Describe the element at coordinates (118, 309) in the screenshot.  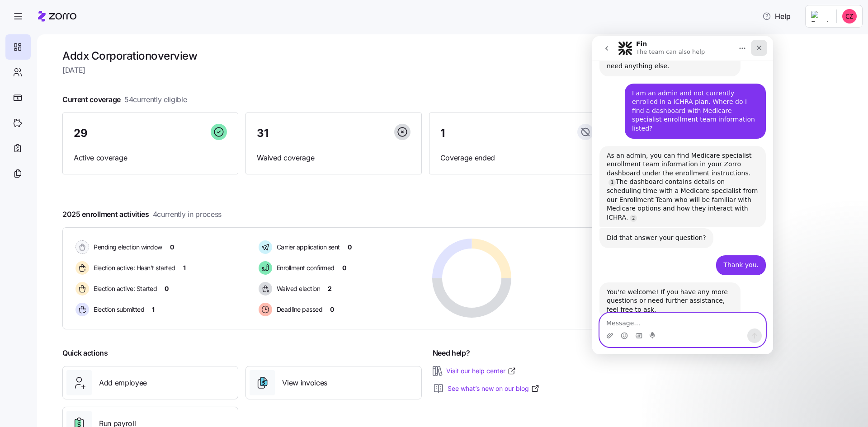
I see `span: Election submitted` at that location.